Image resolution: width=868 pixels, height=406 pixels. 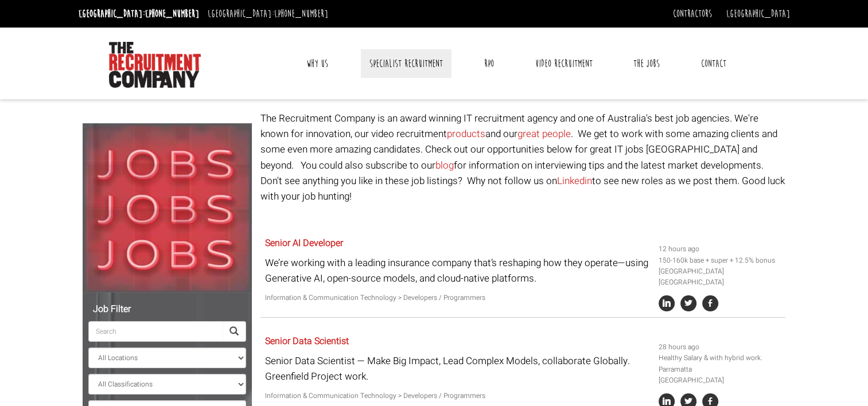 I want to click on img: Jobs, Jobs, Jobs, so click(x=167, y=207).